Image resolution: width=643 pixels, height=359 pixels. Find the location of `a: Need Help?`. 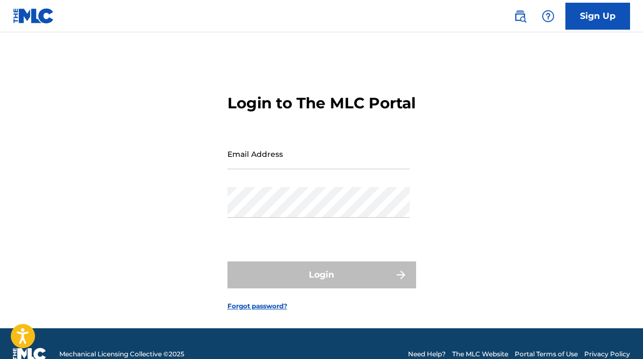

a: Need Help? is located at coordinates (427, 354).